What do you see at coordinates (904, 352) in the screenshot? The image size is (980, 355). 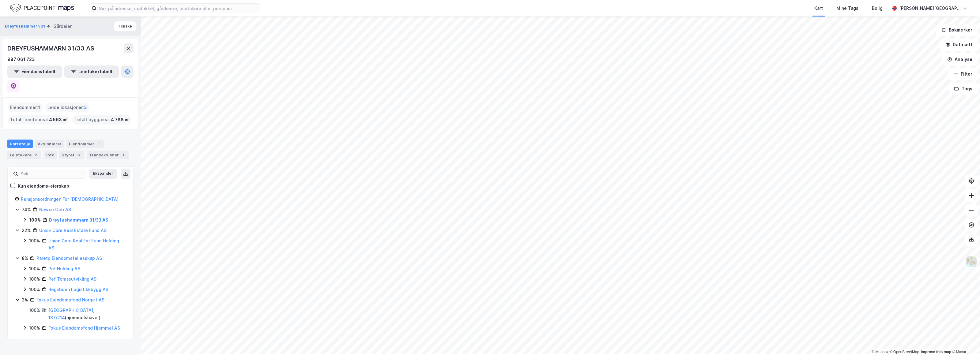 I see `a: OpenStreetMap` at bounding box center [904, 352].